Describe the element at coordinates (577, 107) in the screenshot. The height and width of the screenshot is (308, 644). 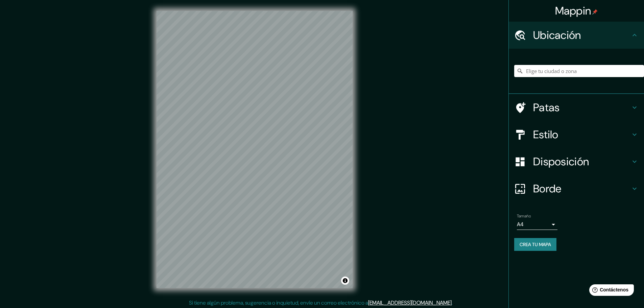
I see `div: Patas` at that location.